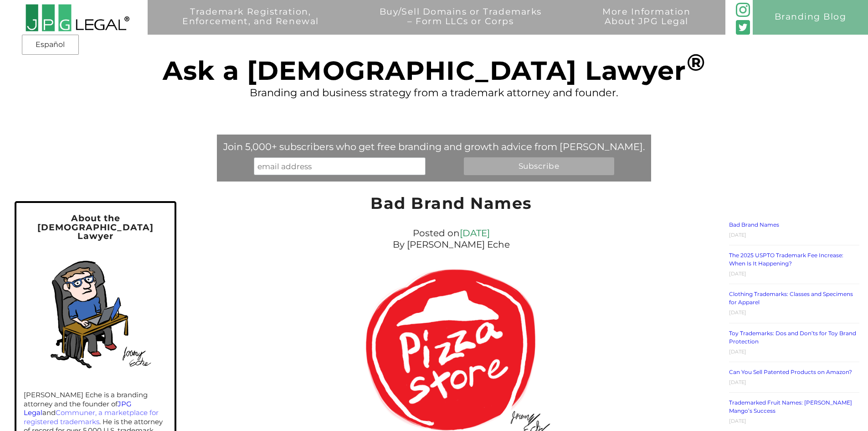 This screenshot has width=868, height=431. I want to click on img: Twitter_Social_Icon_Rounded_Square_Color-mid-green3-90.png, so click(744, 28).